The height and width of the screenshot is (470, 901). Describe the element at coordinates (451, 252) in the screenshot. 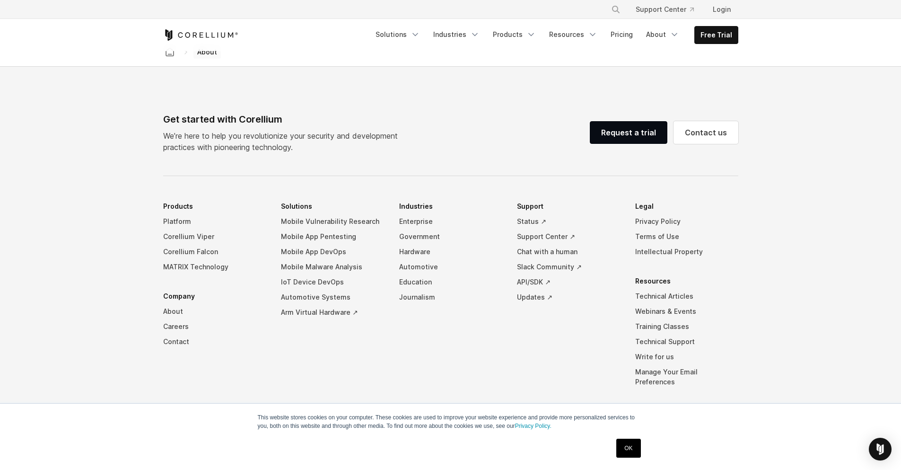

I see `a: Hardware` at that location.